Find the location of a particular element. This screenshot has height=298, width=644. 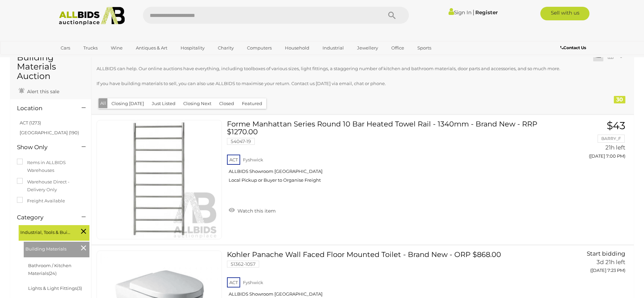

a: Sports is located at coordinates (424, 48).